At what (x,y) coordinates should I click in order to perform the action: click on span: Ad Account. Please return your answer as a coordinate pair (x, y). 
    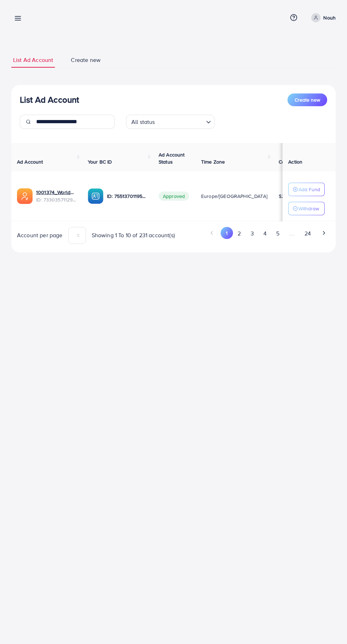
    Looking at the image, I should click on (30, 161).